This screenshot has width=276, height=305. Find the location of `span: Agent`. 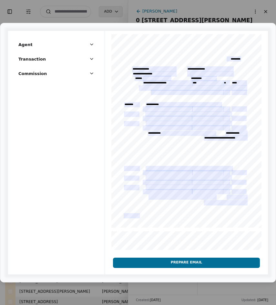

span: Agent is located at coordinates (25, 45).